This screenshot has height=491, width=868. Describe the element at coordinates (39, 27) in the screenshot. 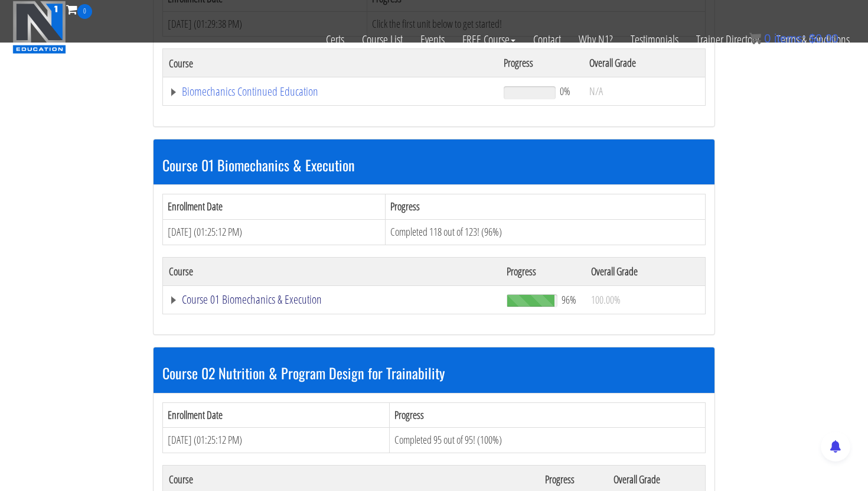

I see `img: n1-education` at that location.